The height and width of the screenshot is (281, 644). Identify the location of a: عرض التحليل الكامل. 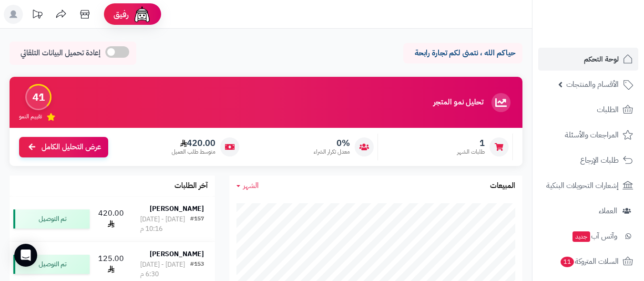
(63, 147).